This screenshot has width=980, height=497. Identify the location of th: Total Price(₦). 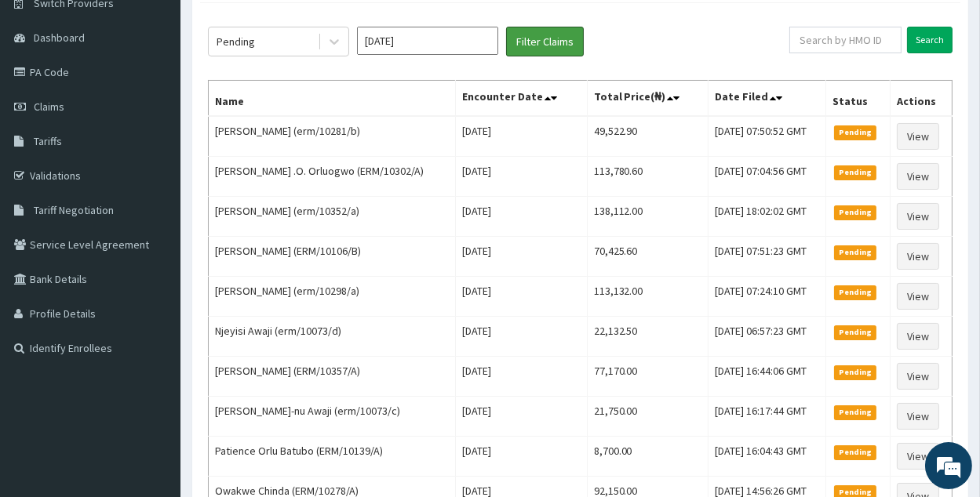
(648, 99).